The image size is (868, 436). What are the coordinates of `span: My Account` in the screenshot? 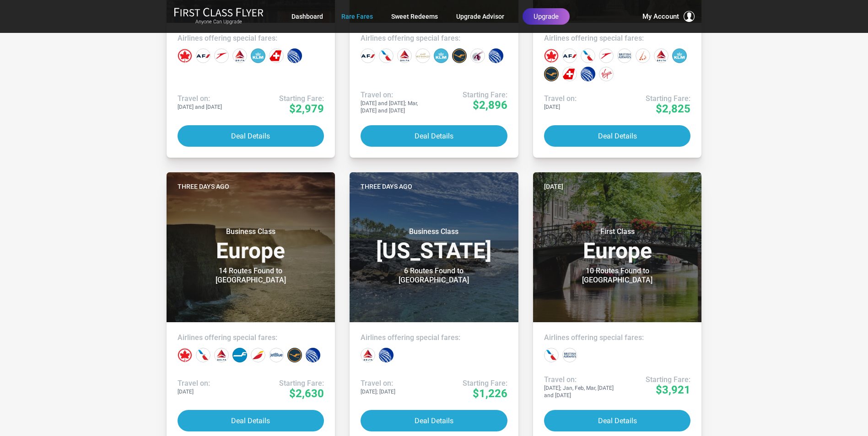 It's located at (661, 17).